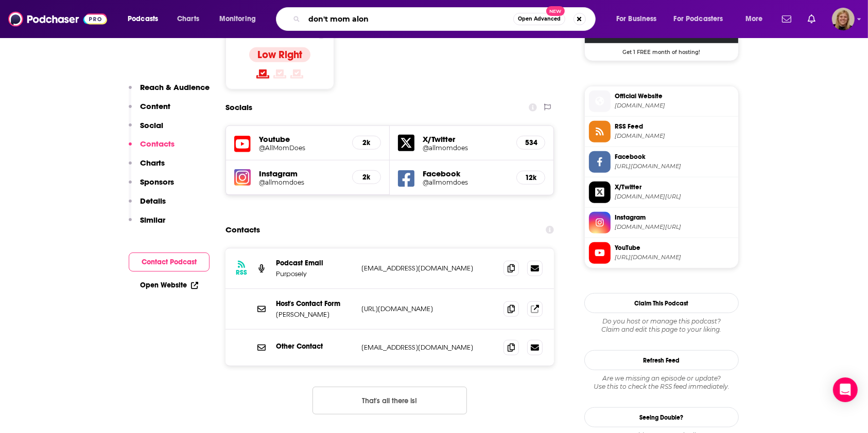  What do you see at coordinates (301, 147) in the screenshot?
I see `h5: @AllMomDoes` at bounding box center [301, 147].